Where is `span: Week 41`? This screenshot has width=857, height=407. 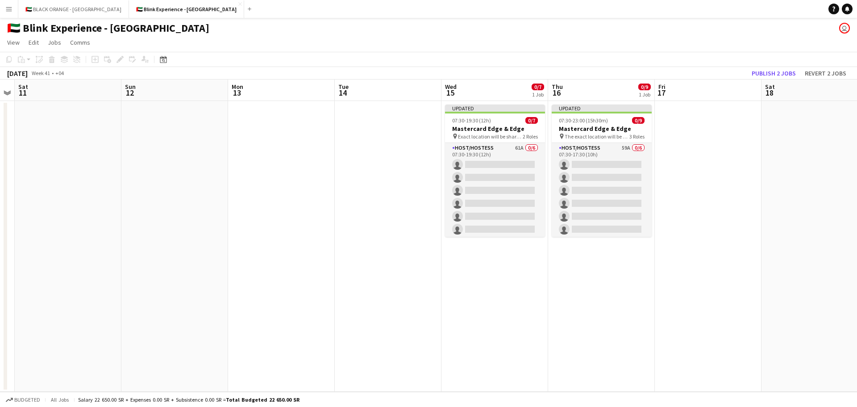 span: Week 41 is located at coordinates (41, 73).